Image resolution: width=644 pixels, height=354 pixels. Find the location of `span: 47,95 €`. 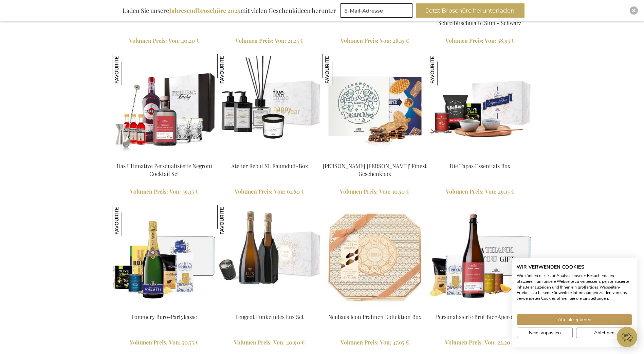

span: 47,95 € is located at coordinates (401, 342).